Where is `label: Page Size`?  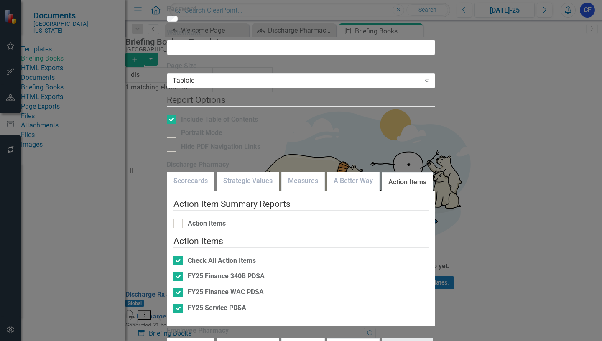
label: Page Size is located at coordinates (301, 66).